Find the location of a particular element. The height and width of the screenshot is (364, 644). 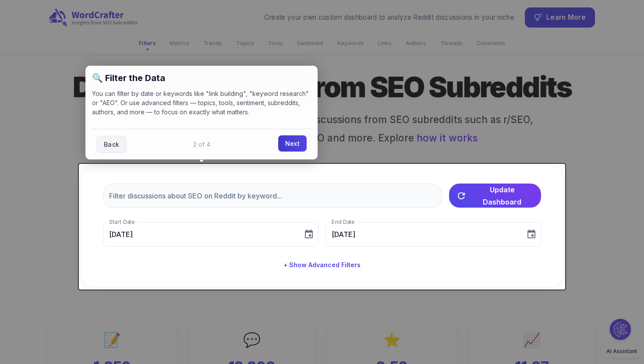

button: Update Dashboard is located at coordinates (495, 195).